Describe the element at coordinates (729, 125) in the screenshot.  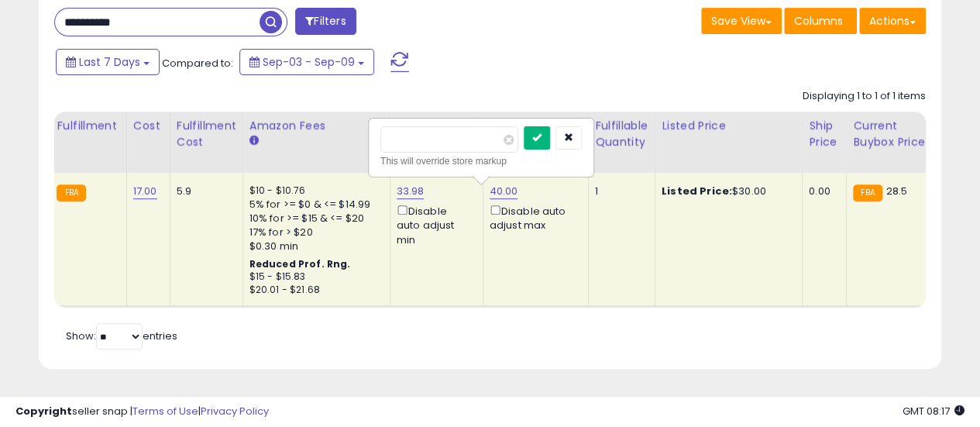
I see `div: Listed Price` at that location.